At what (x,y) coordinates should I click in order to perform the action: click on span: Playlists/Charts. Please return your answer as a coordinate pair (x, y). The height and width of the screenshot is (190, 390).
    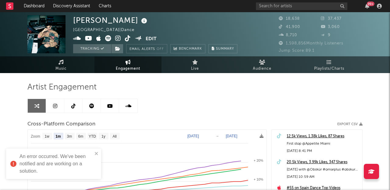
    Looking at the image, I should click on (329, 69).